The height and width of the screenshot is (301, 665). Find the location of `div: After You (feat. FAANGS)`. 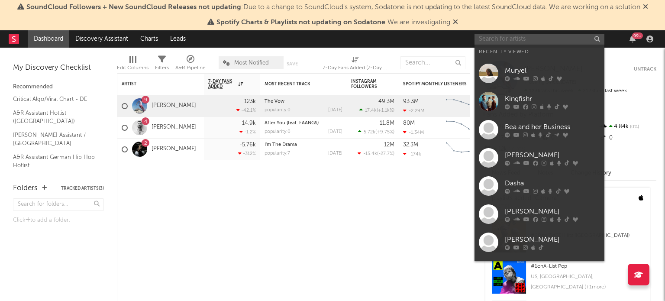

div: After You (feat. FAANGS) is located at coordinates (304, 123).